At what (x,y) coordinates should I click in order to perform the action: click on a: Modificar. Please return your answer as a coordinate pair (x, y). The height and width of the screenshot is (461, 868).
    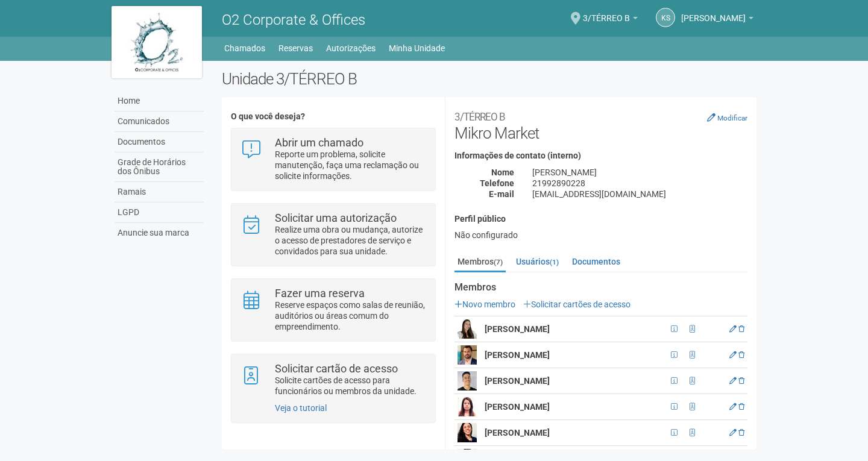
    Looking at the image, I should click on (727, 117).